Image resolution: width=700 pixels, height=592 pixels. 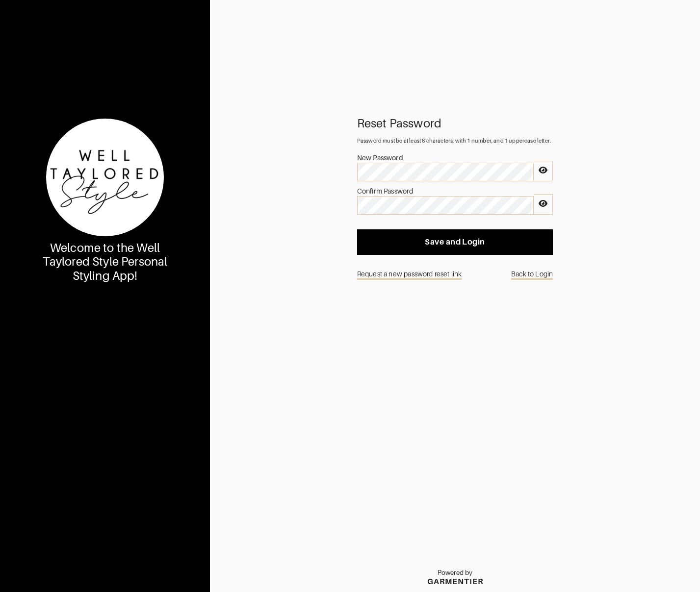 I want to click on div: GARMENTIER, so click(x=455, y=582).